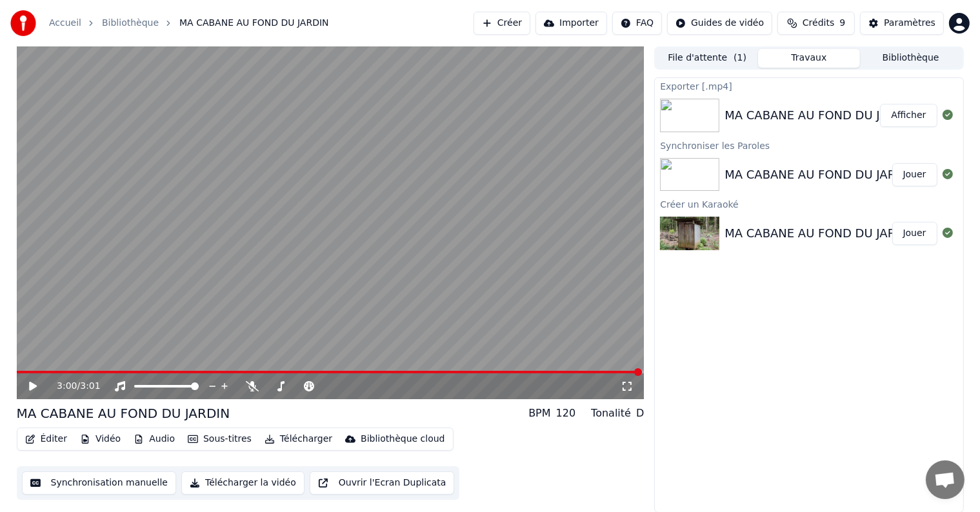  What do you see at coordinates (502, 23) in the screenshot?
I see `button: Créer` at bounding box center [502, 23].